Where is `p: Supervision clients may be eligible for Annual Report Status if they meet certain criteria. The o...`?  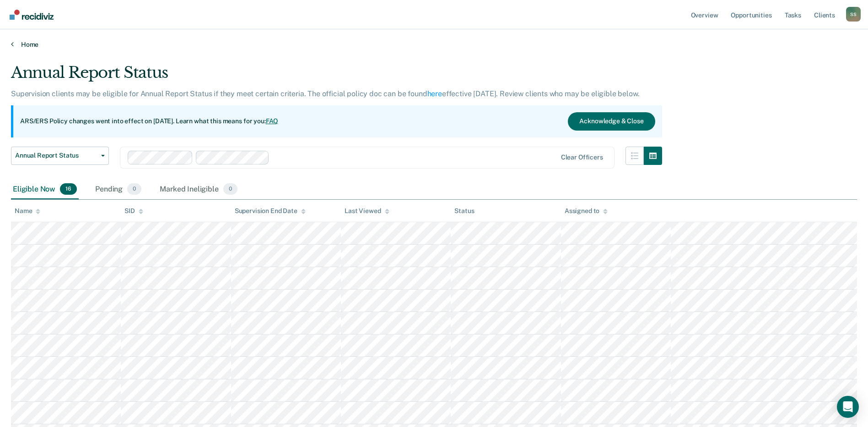 p: Supervision clients may be eligible for Annual Report Status if they meet certain criteria. The o... is located at coordinates (325, 93).